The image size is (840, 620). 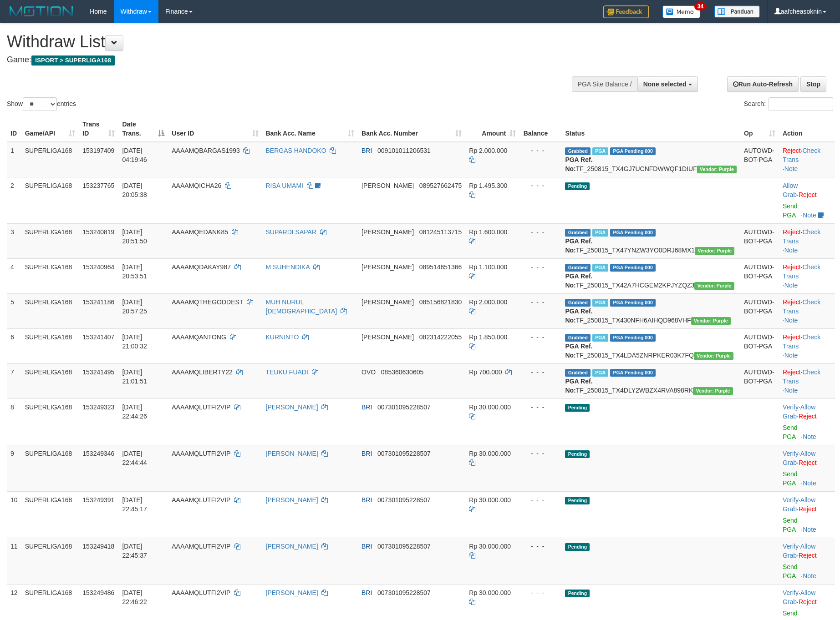 What do you see at coordinates (14, 469) in the screenshot?
I see `td: 9` at bounding box center [14, 469].